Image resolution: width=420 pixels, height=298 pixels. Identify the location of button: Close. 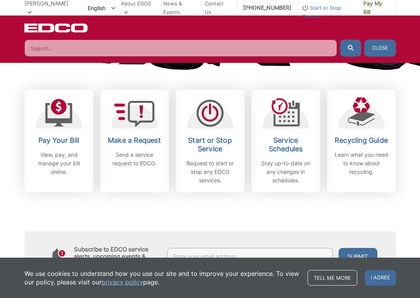
(380, 48).